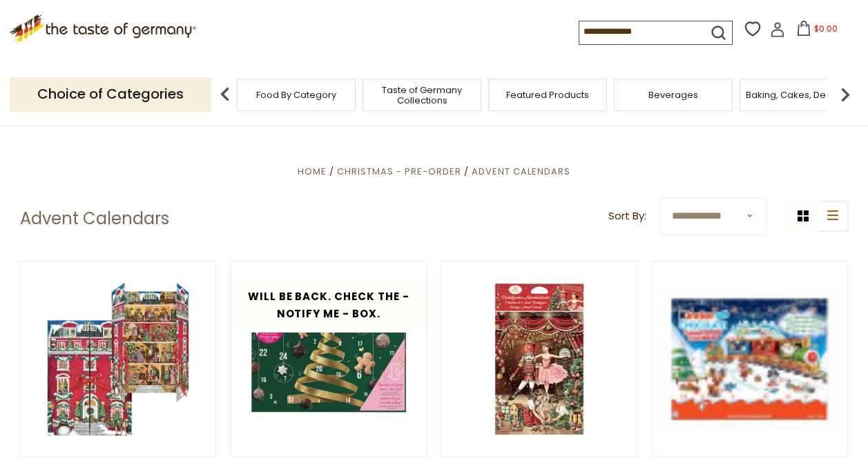  Describe the element at coordinates (845, 94) in the screenshot. I see `img: next arrow` at that location.